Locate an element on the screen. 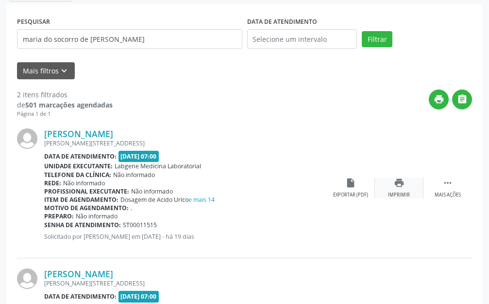 Image resolution: width=489 pixels, height=304 pixels. label: PESQUISAR is located at coordinates (34, 21).